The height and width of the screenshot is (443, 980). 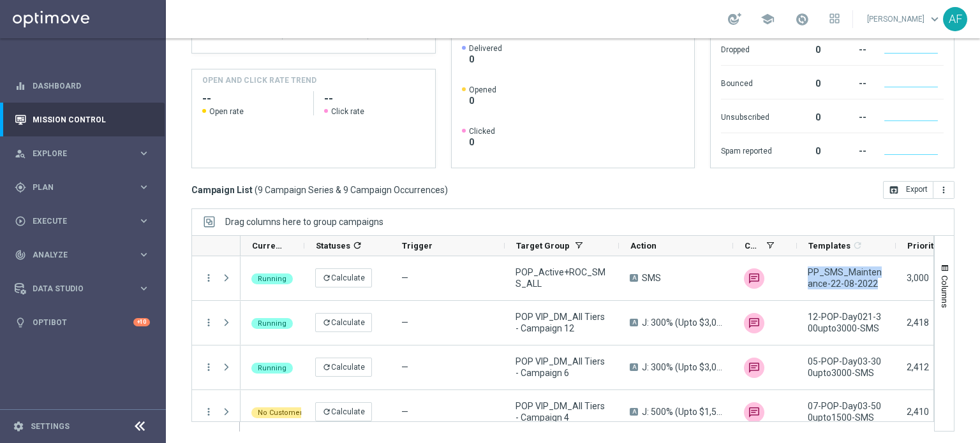 What do you see at coordinates (20, 221) in the screenshot?
I see `i: play_circle_outline` at bounding box center [20, 221].